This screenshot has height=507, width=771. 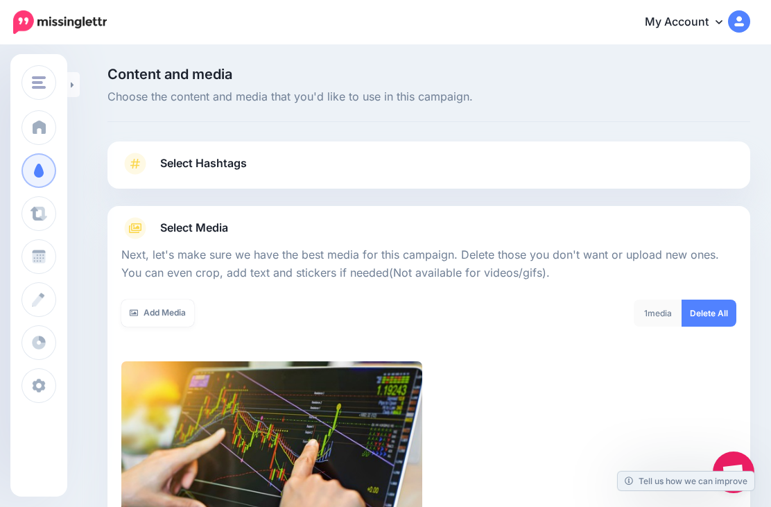 What do you see at coordinates (646, 313) in the screenshot?
I see `span: 1` at bounding box center [646, 313].